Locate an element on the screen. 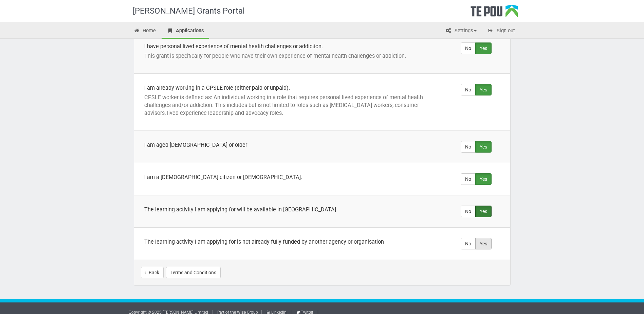 The image size is (644, 314). div: I am already working in a CPSLE role (either paid or unpaid). is located at coordinates (288, 88).